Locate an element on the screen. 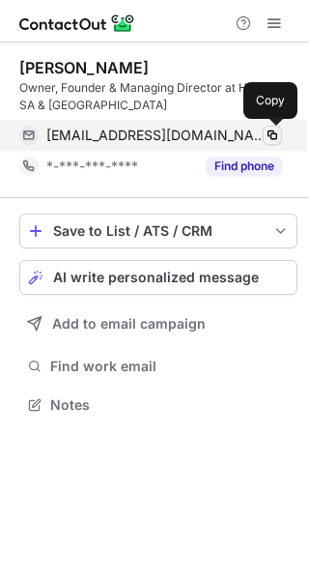 This screenshot has height=580, width=309. button: Find work email is located at coordinates (158, 366).